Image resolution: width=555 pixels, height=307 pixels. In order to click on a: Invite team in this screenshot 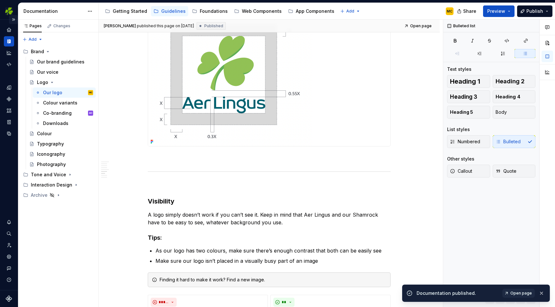, I will do `click(9, 245)`.